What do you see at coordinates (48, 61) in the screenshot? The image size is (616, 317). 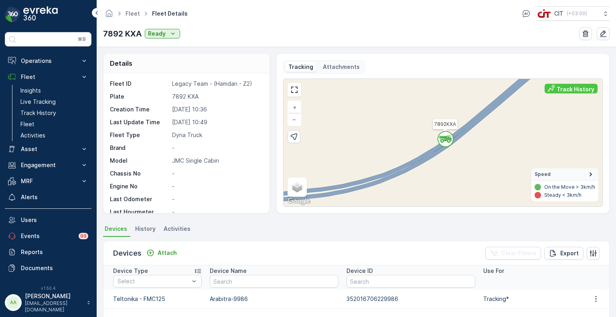 I see `button: Operations` at bounding box center [48, 61].